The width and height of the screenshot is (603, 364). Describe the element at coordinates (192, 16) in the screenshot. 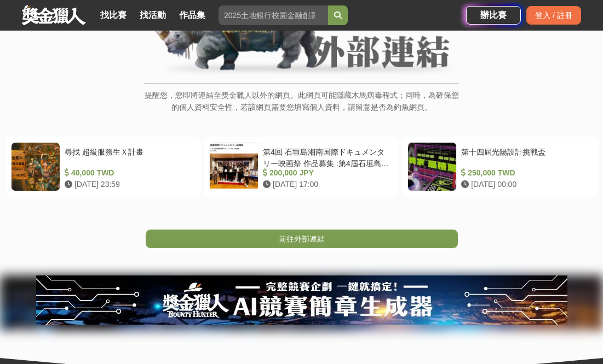

I see `a: 作品集` at that location.